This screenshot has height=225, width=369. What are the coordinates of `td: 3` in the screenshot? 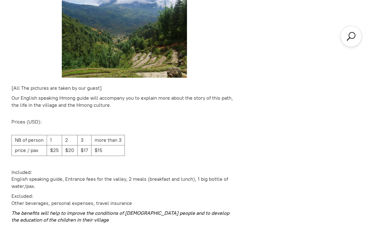 It's located at (84, 140).